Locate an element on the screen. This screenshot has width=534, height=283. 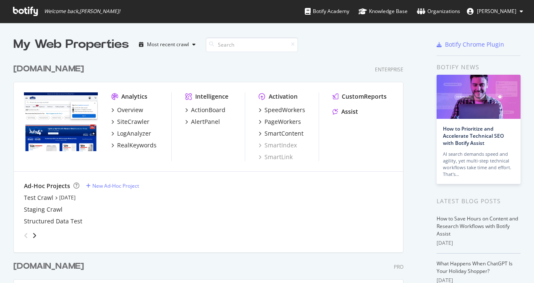
a: Structured Data Test is located at coordinates (53, 221).